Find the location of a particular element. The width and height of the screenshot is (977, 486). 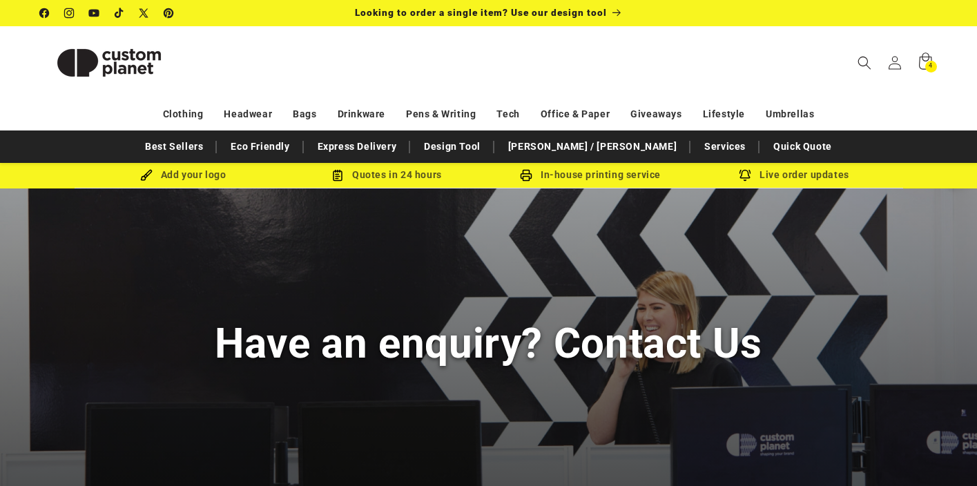

h1: Have an enquiry? Contact Us is located at coordinates (488, 343).